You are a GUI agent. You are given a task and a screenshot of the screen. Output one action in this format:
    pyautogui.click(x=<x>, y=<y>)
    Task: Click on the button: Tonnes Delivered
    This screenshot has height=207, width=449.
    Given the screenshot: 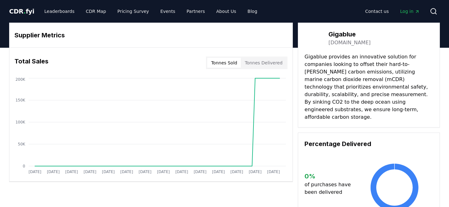 What is the action you would take?
    pyautogui.click(x=263, y=63)
    